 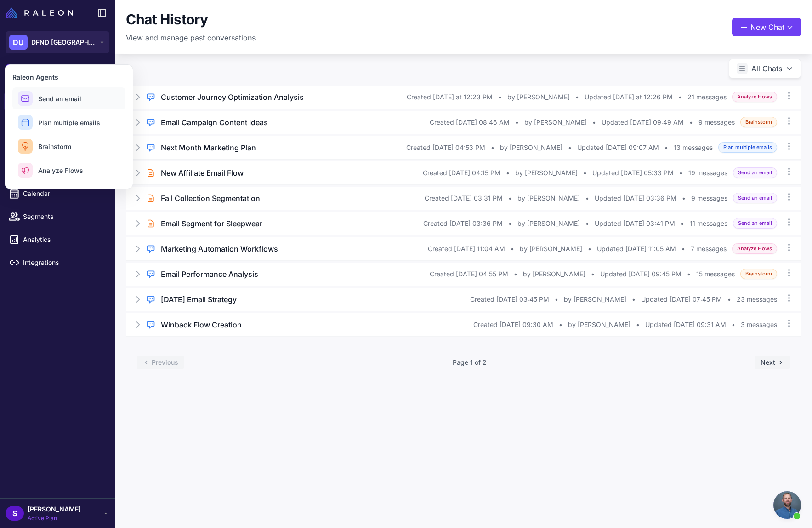 I want to click on h3: Email Performance Analysis, so click(x=209, y=274).